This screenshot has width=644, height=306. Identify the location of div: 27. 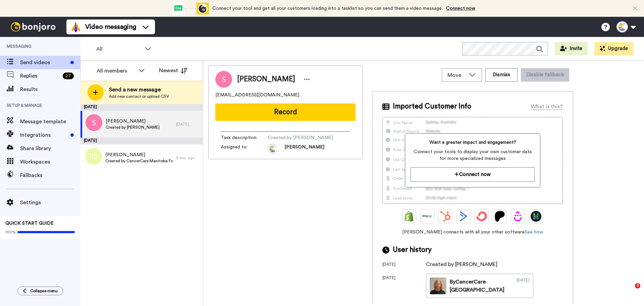
(68, 76).